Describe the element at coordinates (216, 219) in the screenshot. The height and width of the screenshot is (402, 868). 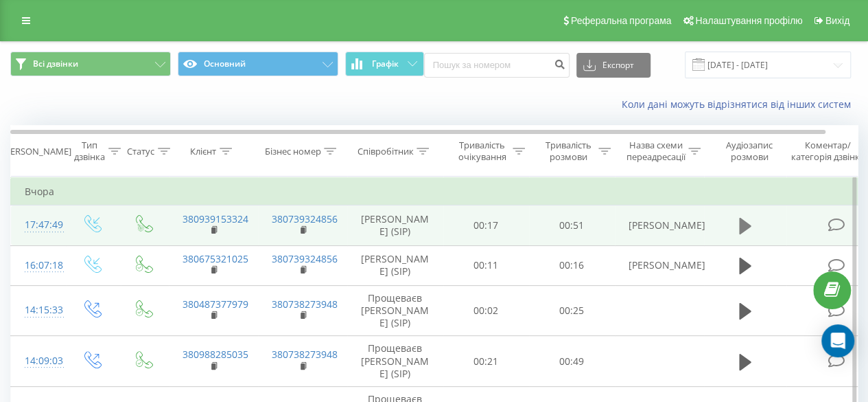
I see `a: 380939153324` at that location.